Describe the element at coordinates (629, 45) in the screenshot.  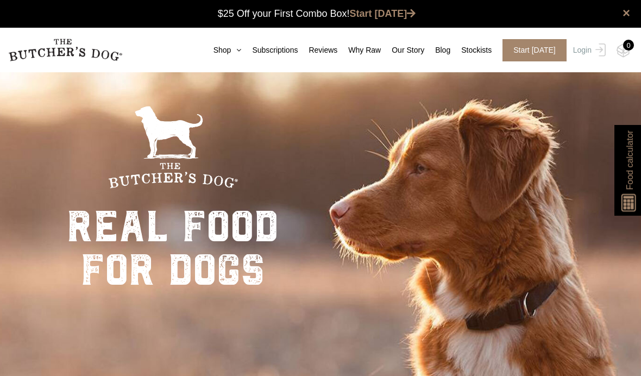
I see `div: 0` at that location.